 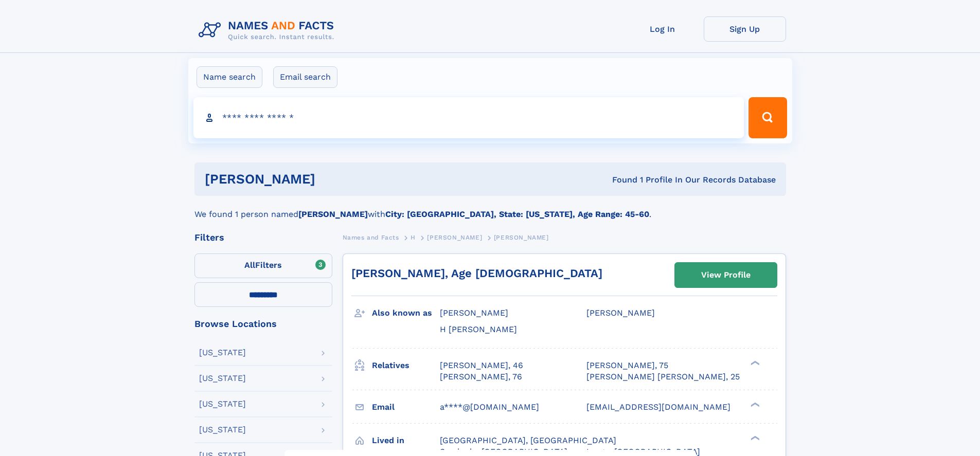 What do you see at coordinates (305, 77) in the screenshot?
I see `label: Email search` at bounding box center [305, 77].